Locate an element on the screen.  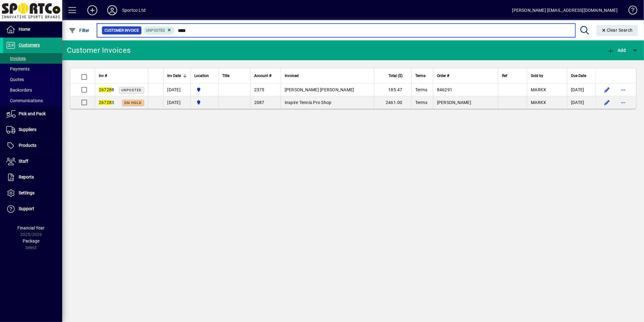
span: Inspire Tennis Pro Shop is located at coordinates (308, 102).